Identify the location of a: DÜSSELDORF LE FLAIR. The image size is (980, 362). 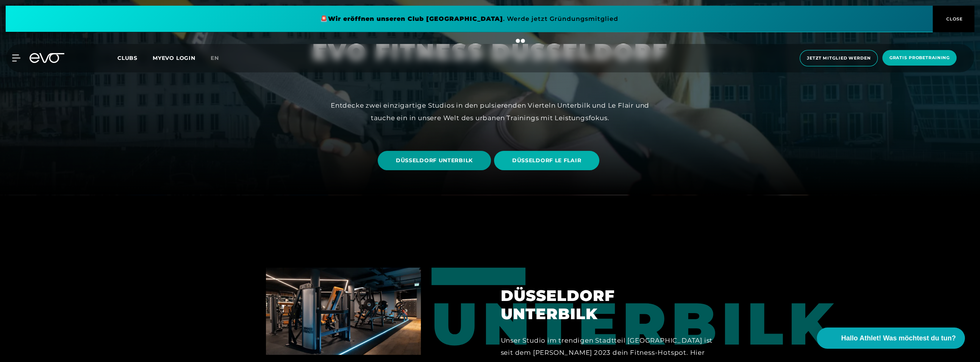
(548, 160).